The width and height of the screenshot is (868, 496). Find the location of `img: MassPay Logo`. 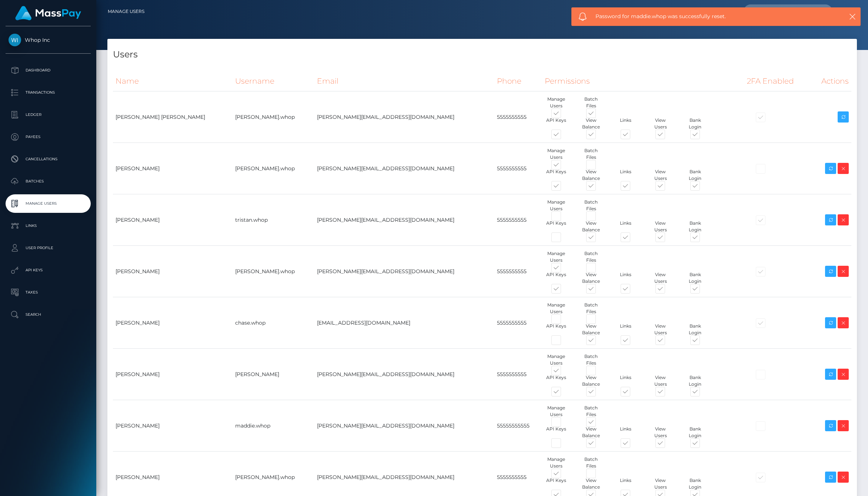

img: MassPay Logo is located at coordinates (48, 13).